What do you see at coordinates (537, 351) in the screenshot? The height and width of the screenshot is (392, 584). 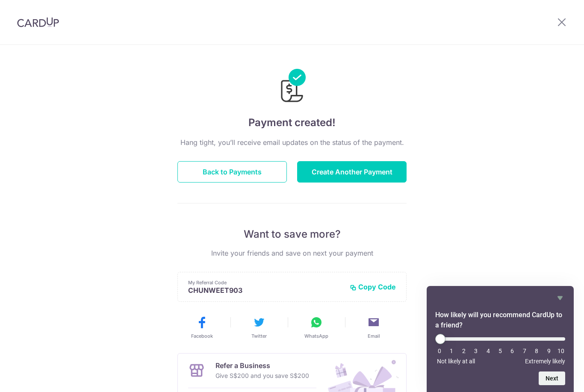 I see `li: 8` at bounding box center [537, 351].